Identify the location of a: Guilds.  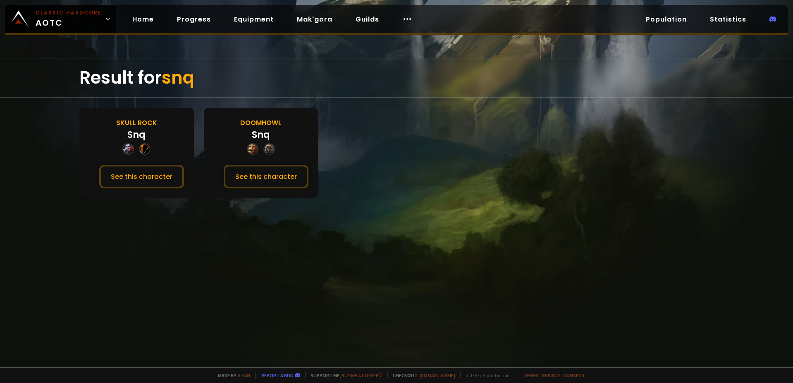
(367, 19).